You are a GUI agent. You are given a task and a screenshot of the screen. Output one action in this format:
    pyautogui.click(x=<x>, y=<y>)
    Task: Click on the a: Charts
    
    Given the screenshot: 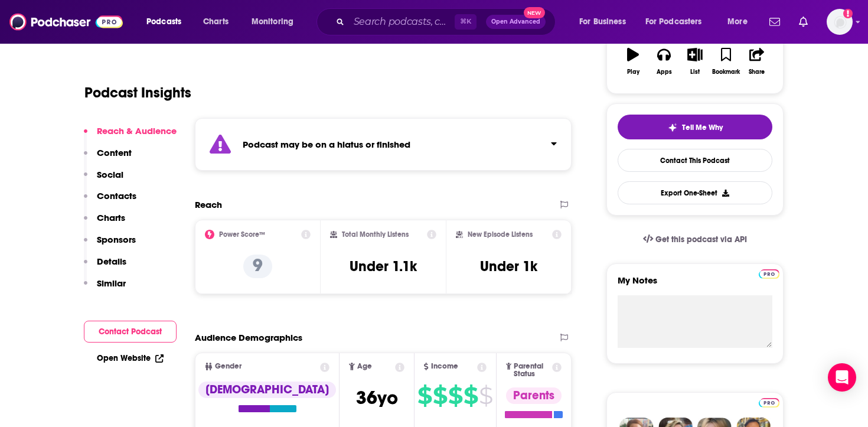 What is the action you would take?
    pyautogui.click(x=216, y=22)
    